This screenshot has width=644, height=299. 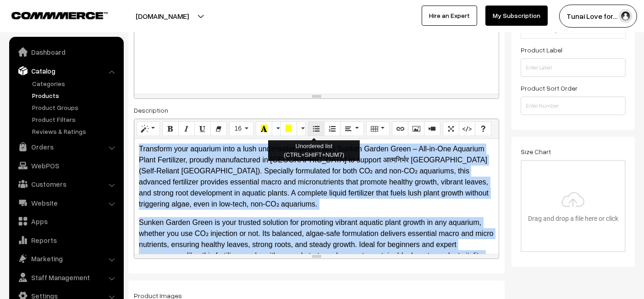 What do you see at coordinates (289, 128) in the screenshot?
I see `button: Background Color` at bounding box center [289, 128].